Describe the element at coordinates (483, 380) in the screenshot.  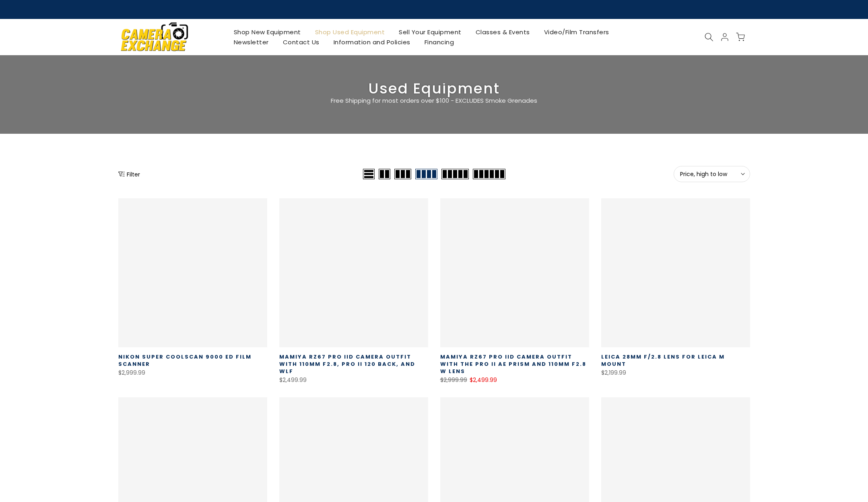
I see `ins: $2,499.99` at that location.